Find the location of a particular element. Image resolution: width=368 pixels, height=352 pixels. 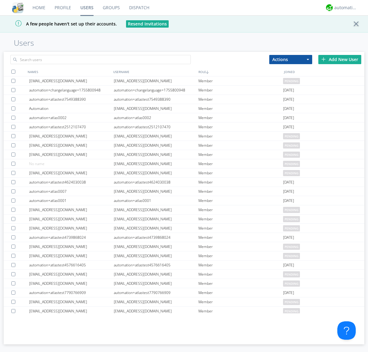

div: Add New User is located at coordinates (340, 59).